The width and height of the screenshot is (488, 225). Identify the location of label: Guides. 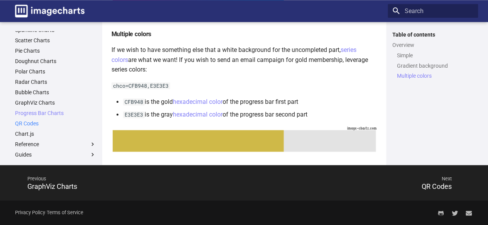
(55, 155).